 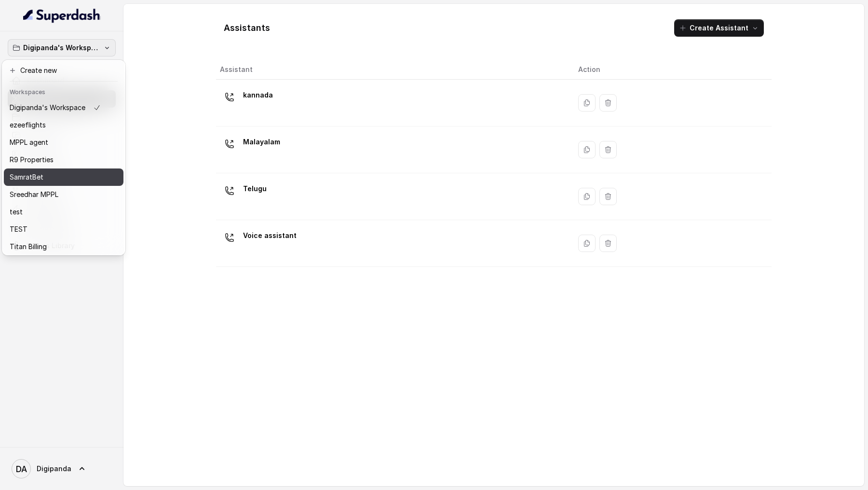 I want to click on p: Sreedhar MPPL, so click(x=34, y=195).